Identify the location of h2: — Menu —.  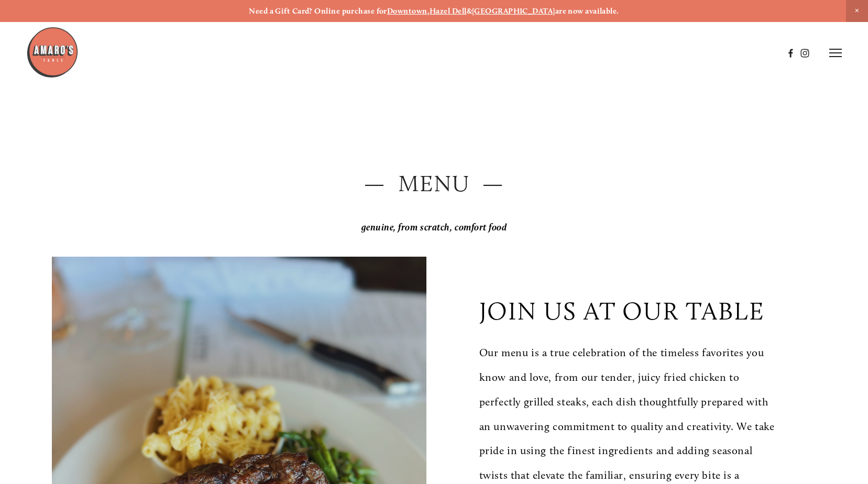
(434, 184).